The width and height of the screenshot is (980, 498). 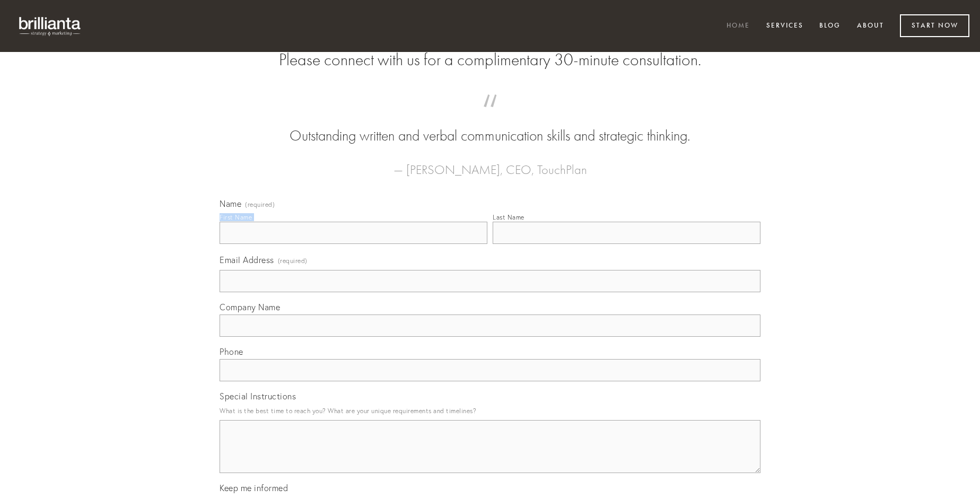 I want to click on a: Home, so click(x=738, y=26).